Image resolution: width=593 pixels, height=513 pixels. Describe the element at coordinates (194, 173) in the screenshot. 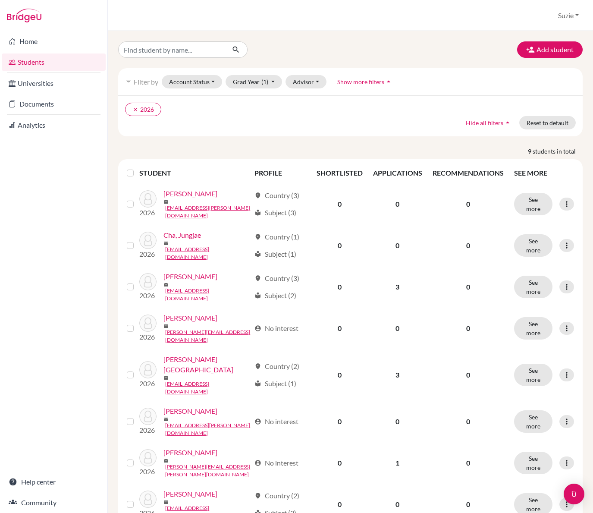

I see `th: STUDENT` at that location.